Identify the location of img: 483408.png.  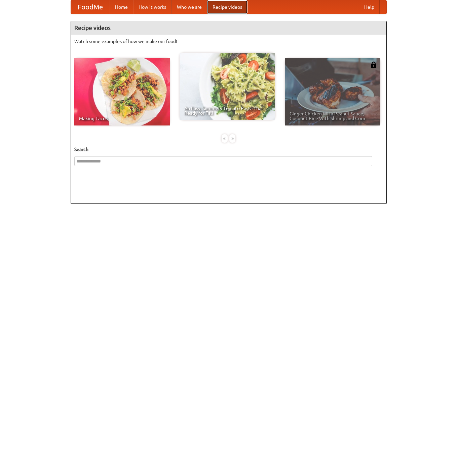
(374, 65).